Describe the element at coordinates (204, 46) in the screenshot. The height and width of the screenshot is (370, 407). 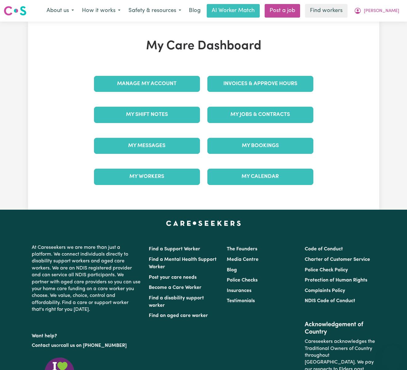
I see `h1: My Care Dashboard` at that location.